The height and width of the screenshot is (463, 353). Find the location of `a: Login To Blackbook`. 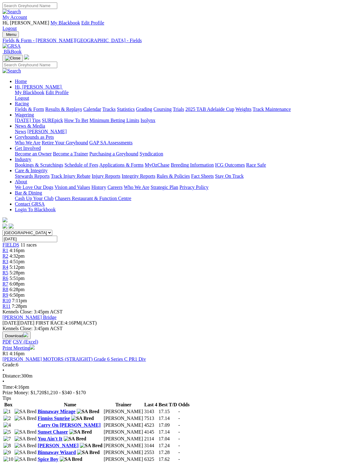

a: Login To Blackbook is located at coordinates (35, 209).